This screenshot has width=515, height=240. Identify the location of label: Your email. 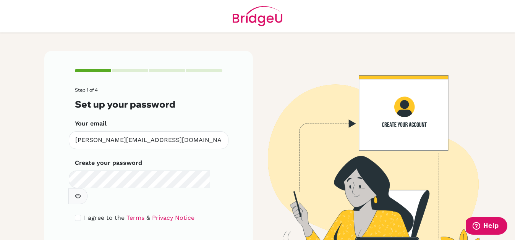
(91, 124).